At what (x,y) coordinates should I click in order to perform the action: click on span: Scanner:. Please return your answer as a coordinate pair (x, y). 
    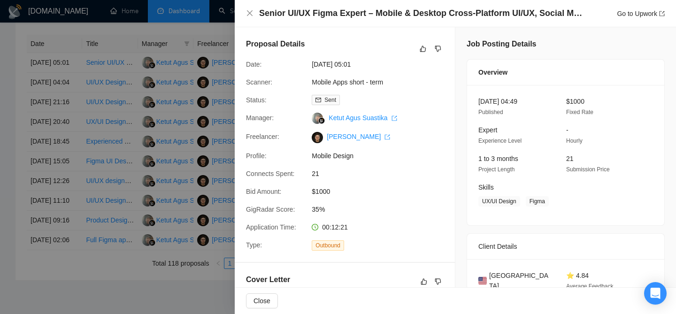
    Looking at the image, I should click on (259, 82).